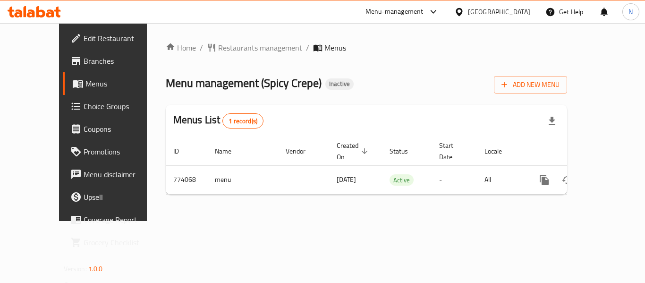  What do you see at coordinates (115, 197) in the screenshot?
I see `a: Upsell` at bounding box center [115, 197].